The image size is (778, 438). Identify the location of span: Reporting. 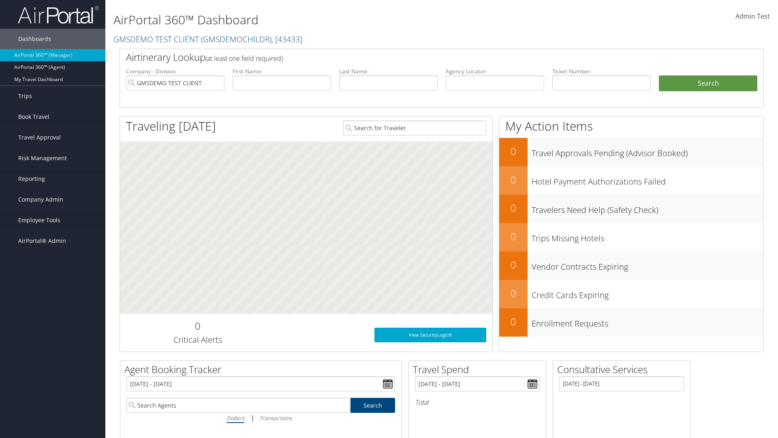
(32, 179).